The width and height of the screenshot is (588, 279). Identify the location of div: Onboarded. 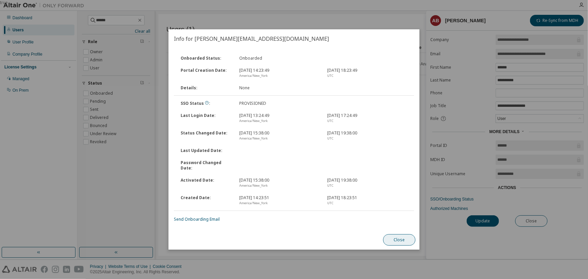
(279, 58).